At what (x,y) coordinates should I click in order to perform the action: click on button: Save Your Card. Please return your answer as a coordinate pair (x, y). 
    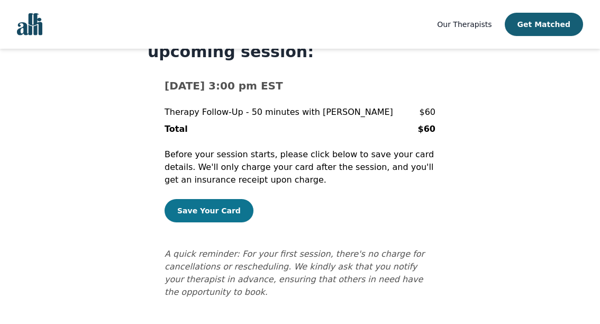
    Looking at the image, I should click on (209, 211).